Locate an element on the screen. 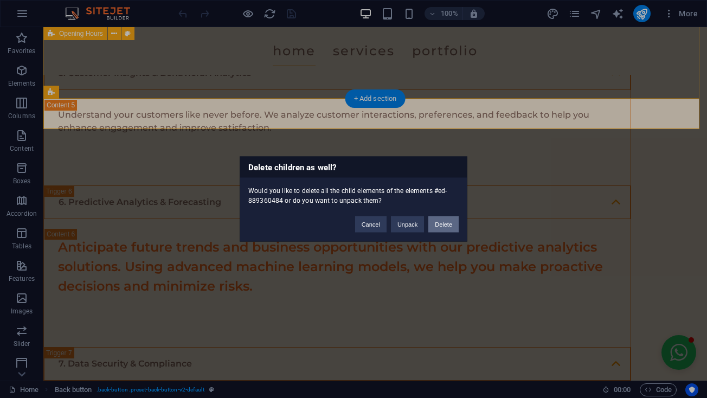 The image size is (707, 398). button: Delete is located at coordinates (444, 225).